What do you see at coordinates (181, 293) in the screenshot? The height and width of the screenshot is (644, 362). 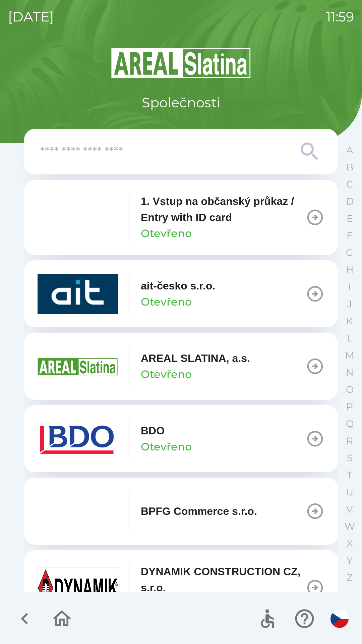 I see `button: ait-česko s.r.o.Otevřeno` at bounding box center [181, 293].